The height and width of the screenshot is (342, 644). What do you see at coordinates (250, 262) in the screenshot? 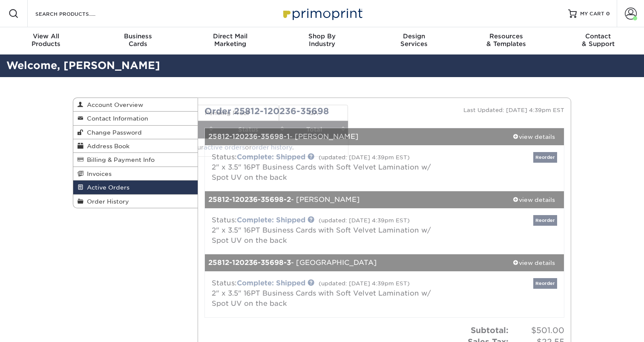
I see `strong: 25812-120236-35698-3` at bounding box center [250, 262].